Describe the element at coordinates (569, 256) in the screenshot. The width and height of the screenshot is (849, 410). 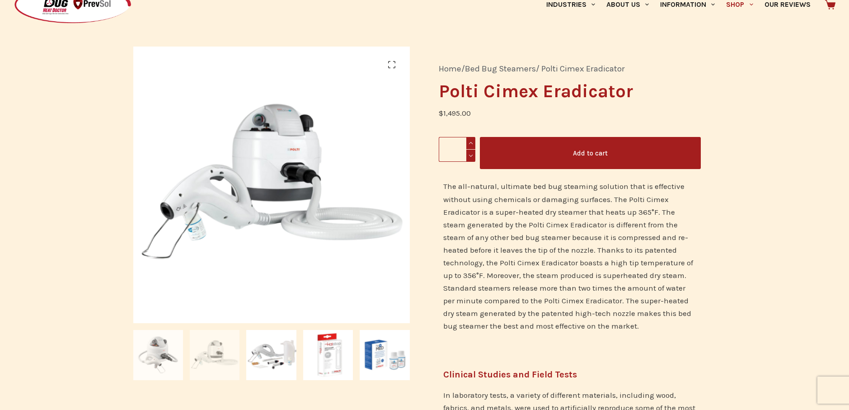
I see `p: The all-natural, ultimate bed bug steaming solution that is effective without using chemicals or ...` at that location.